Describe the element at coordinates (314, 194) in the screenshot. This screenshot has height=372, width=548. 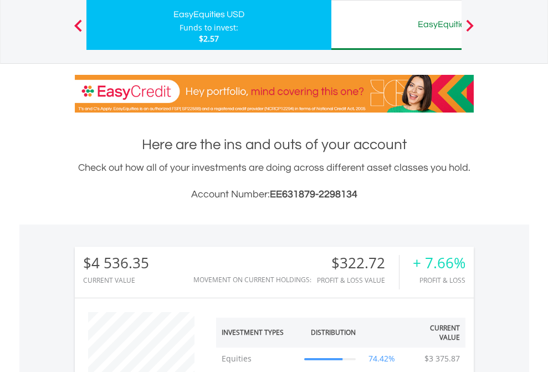
I see `span: EE631879-2298134` at that location.